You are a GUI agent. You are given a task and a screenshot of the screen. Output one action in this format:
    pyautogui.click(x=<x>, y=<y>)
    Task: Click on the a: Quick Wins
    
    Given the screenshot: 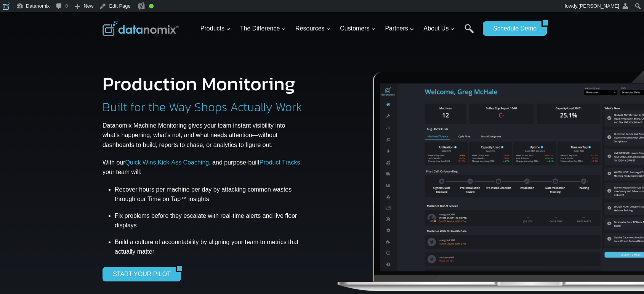 What is the action you would take?
    pyautogui.click(x=141, y=162)
    